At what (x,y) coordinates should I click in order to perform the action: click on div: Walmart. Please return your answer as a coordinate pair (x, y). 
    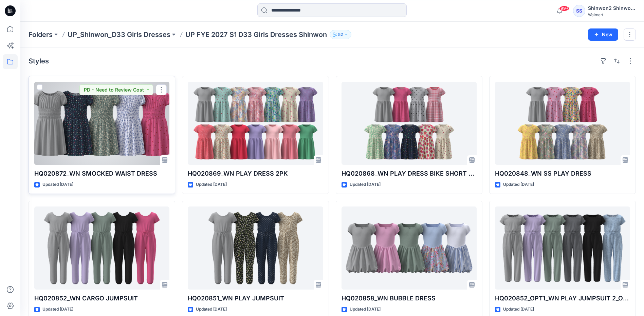
    Looking at the image, I should click on (612, 15).